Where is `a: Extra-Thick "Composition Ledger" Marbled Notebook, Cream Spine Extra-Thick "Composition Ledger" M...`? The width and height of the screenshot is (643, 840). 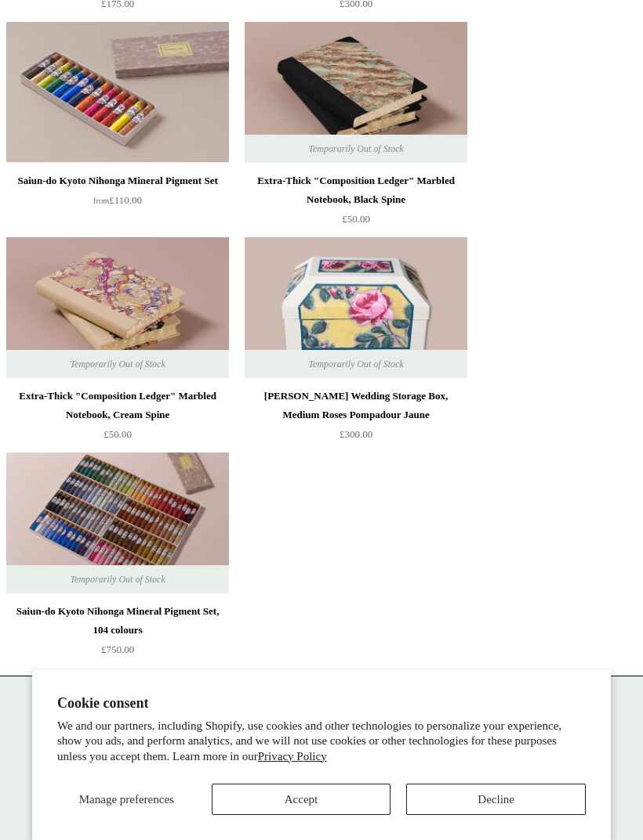
a: Extra-Thick "Composition Ledger" Marbled Notebook, Cream Spine Extra-Thick "Composition Ledger" M... is located at coordinates (117, 308).